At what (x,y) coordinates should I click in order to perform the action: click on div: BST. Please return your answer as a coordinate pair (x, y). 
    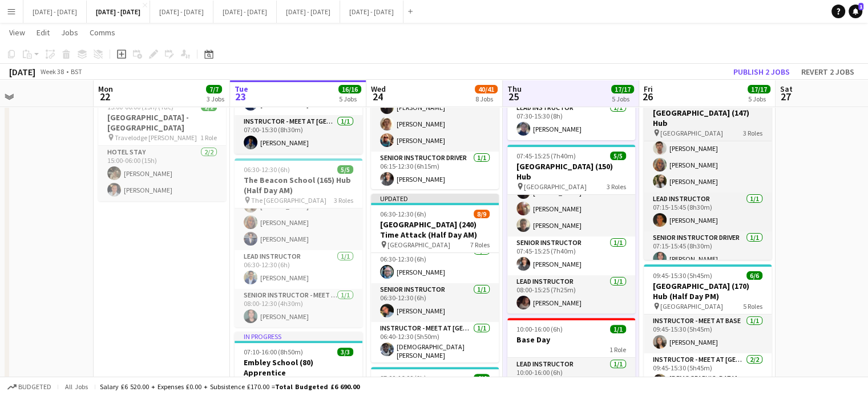
    Looking at the image, I should click on (77, 71).